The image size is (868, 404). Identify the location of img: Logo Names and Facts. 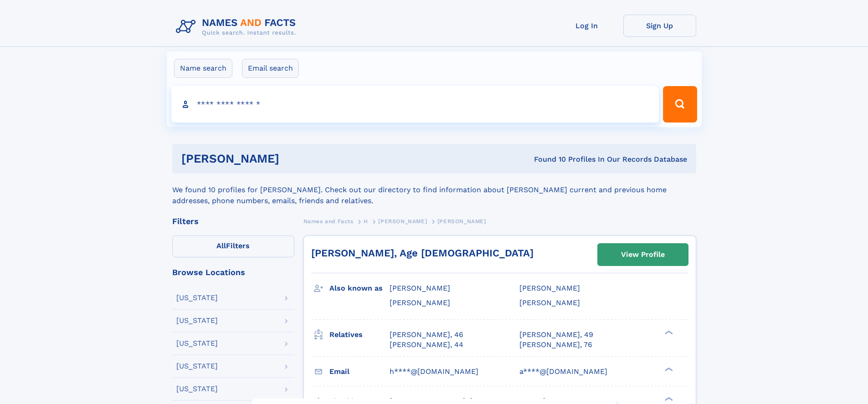
(237, 27).